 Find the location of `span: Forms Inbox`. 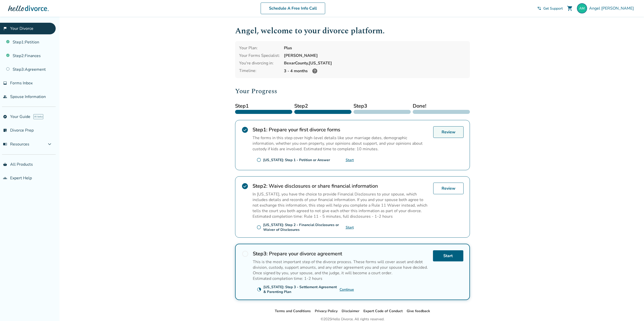

span: Forms Inbox is located at coordinates (21, 83).